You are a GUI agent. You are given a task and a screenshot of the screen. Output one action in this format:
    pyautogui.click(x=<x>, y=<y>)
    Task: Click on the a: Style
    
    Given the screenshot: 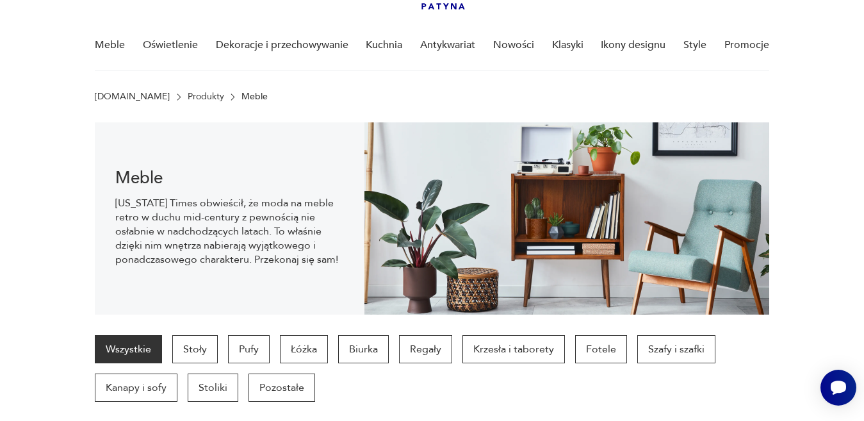 What is the action you would take?
    pyautogui.click(x=695, y=45)
    